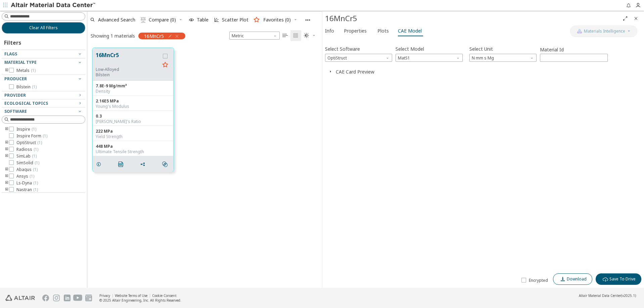 The height and width of the screenshot is (308, 644). What do you see at coordinates (202, 20) in the screenshot?
I see `span: Table` at bounding box center [202, 20].